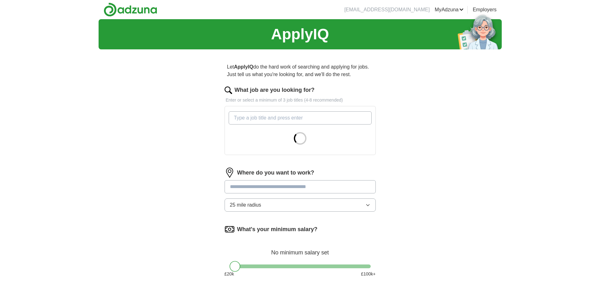 The height and width of the screenshot is (289, 600). I want to click on p: Enter or select a minimum of 3 job titles (4-8 recommended), so click(300, 100).